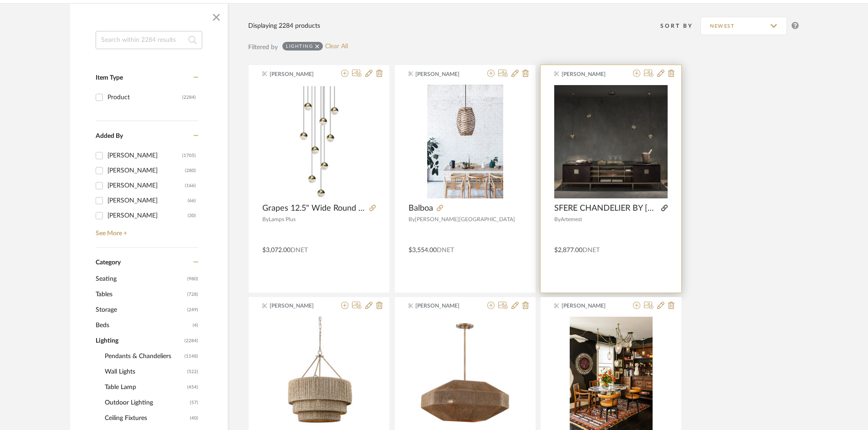 The image size is (868, 430). I want to click on span: Beds, so click(143, 326).